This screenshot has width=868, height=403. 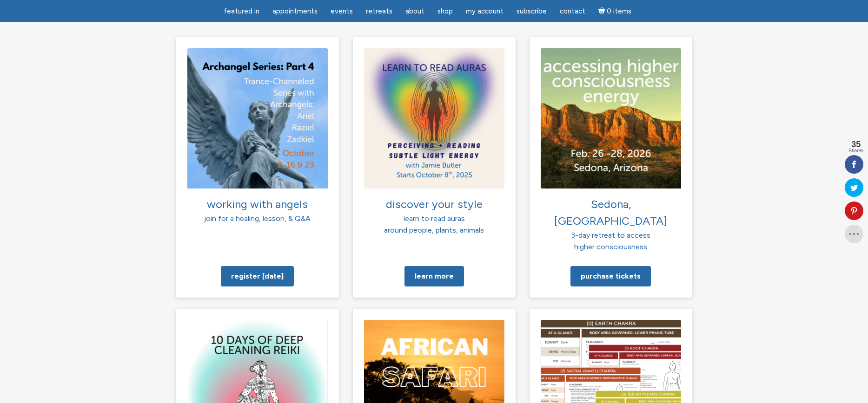 What do you see at coordinates (610, 247) in the screenshot?
I see `span: higher consciousness` at bounding box center [610, 247].